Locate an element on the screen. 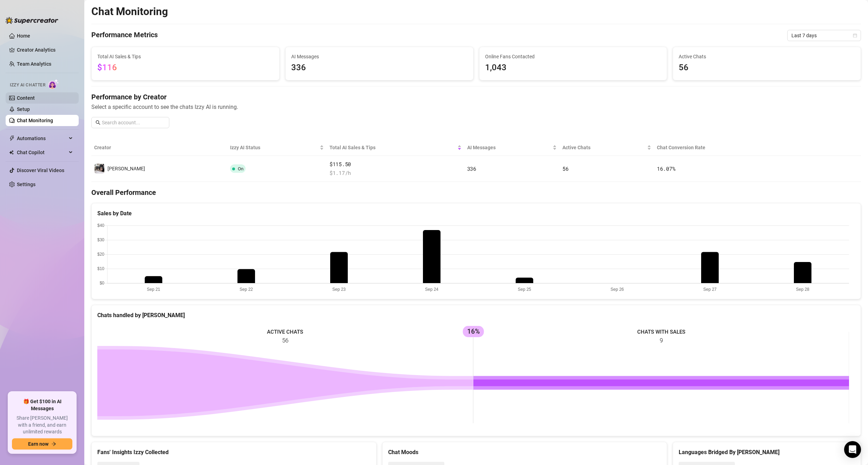  div: Sales by Date is located at coordinates (476, 213).